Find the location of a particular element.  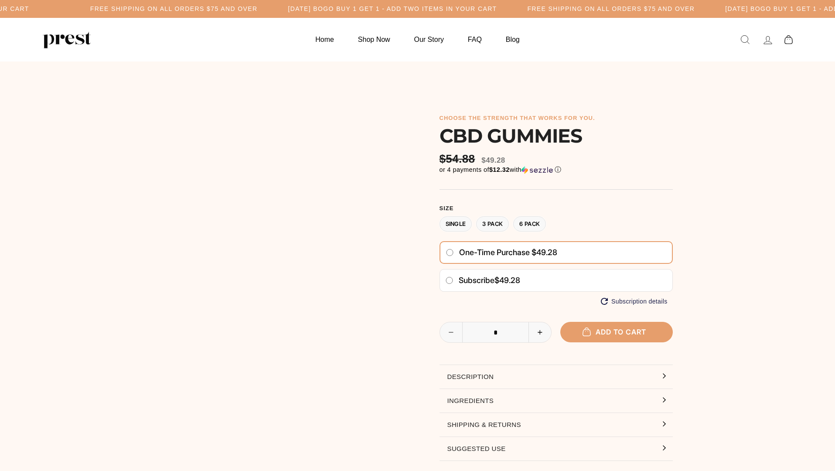

a: Shop Now is located at coordinates (374, 39).